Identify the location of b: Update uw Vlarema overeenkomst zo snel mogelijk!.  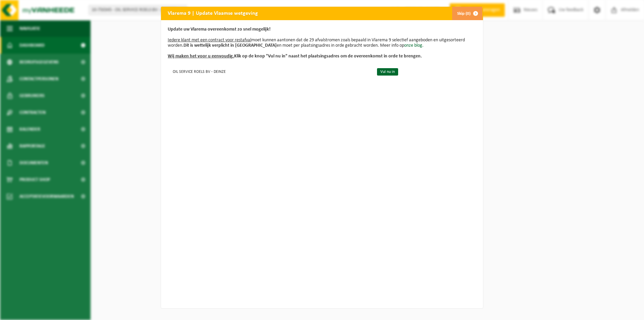
(219, 29).